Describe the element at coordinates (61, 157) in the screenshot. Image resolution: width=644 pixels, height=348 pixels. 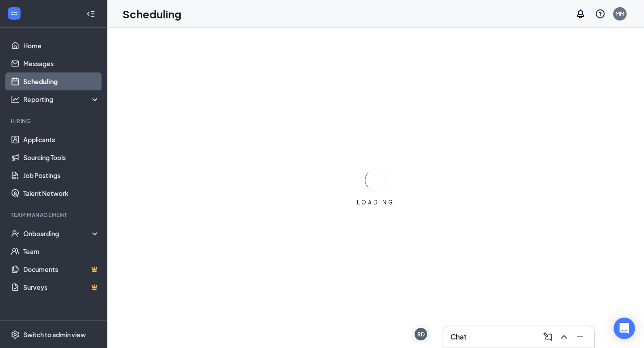
I see `a: Sourcing Tools` at that location.